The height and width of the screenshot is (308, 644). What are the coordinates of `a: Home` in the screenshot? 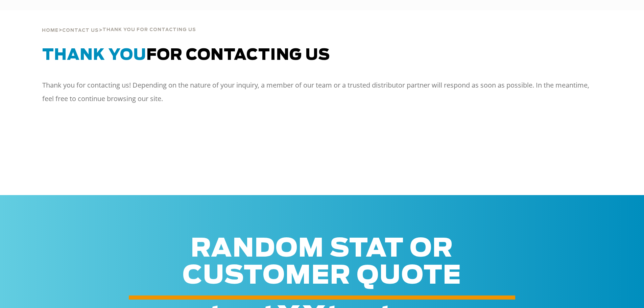 It's located at (50, 30).